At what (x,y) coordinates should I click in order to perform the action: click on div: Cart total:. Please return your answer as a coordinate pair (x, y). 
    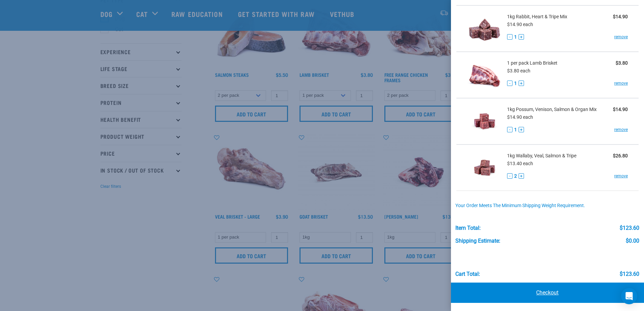
    Looking at the image, I should click on (467, 274).